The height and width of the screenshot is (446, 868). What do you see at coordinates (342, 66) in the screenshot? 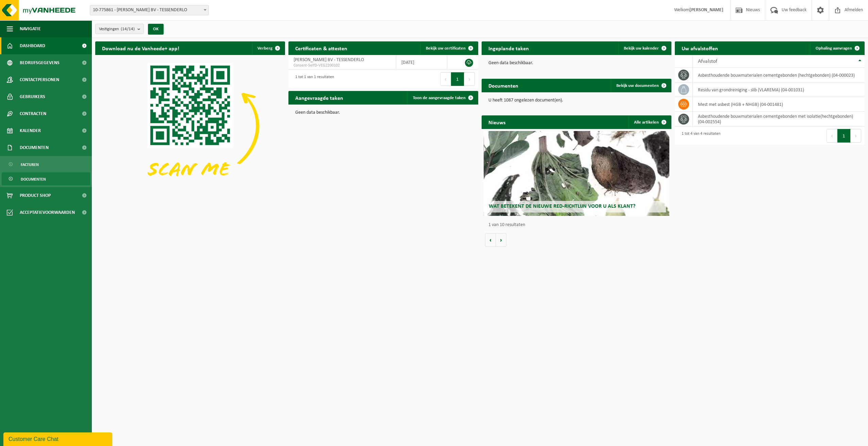
I see `span: Consent-SelfD-VEG2200102` at bounding box center [342, 66].